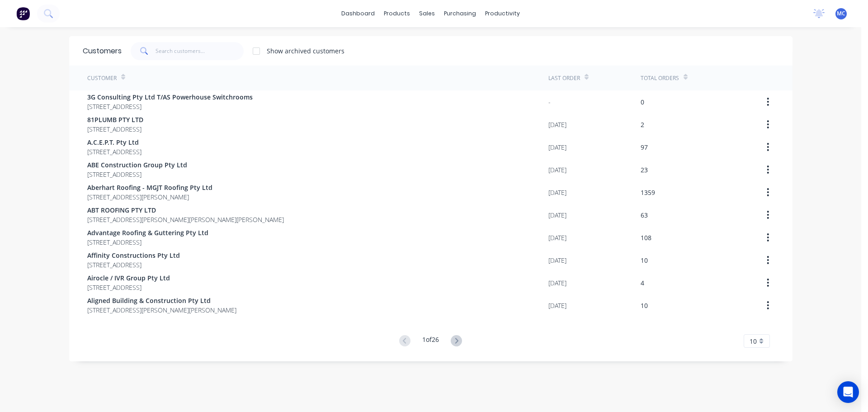 This screenshot has height=412, width=868. I want to click on div: 23, so click(644, 170).